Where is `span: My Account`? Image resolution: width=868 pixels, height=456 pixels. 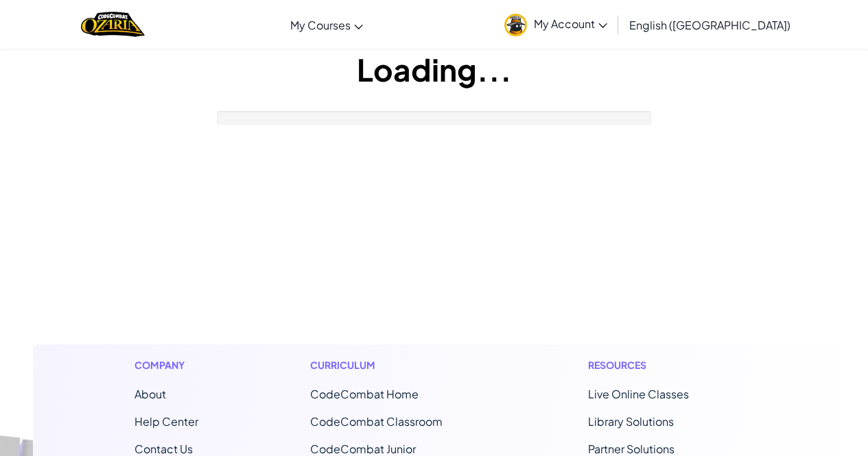
span: My Account is located at coordinates (570, 23).